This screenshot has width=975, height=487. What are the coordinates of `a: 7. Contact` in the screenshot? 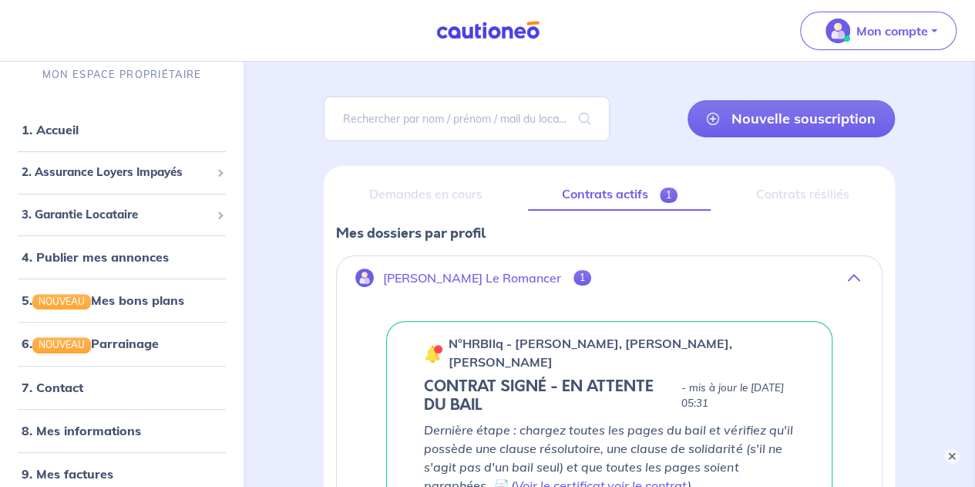 It's located at (52, 387).